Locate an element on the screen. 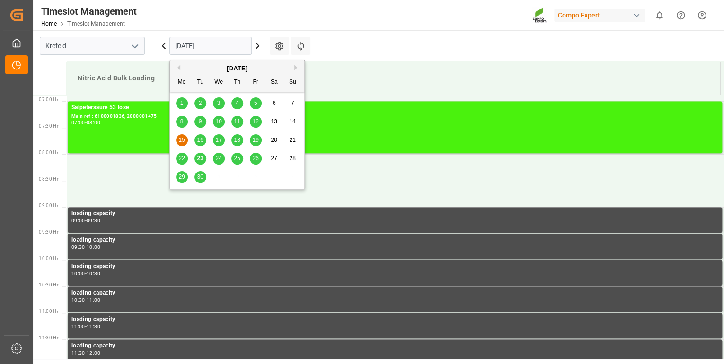  a: Home is located at coordinates (49, 24).